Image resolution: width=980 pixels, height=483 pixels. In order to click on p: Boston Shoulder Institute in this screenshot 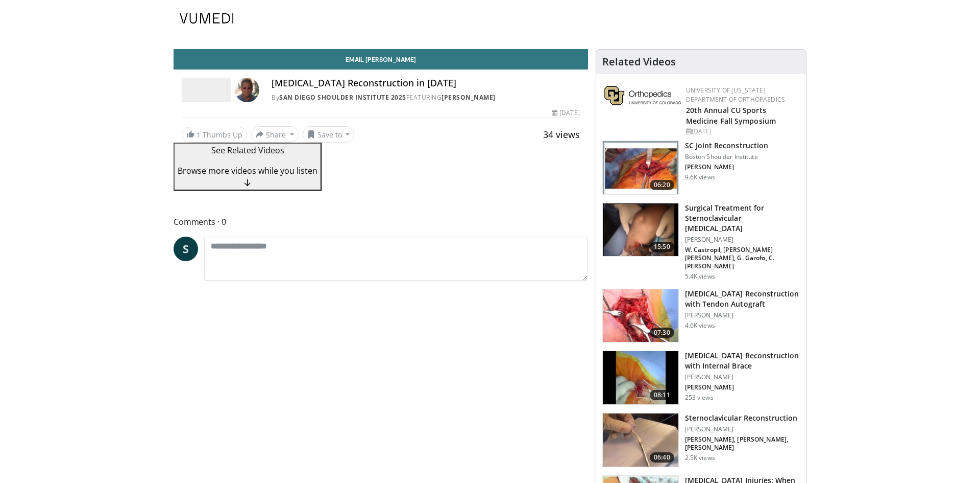, I will do `click(726, 157)`.